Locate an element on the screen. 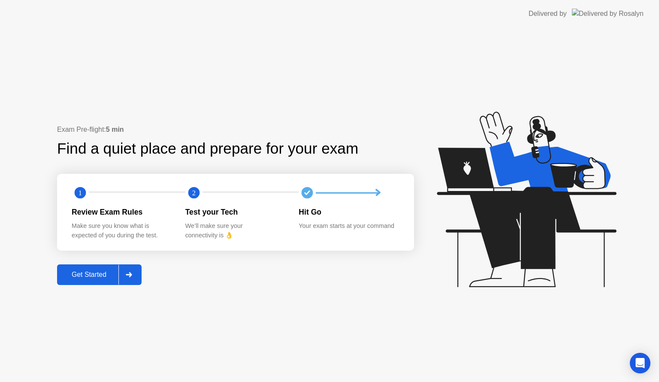  text: 1 is located at coordinates (80, 193).